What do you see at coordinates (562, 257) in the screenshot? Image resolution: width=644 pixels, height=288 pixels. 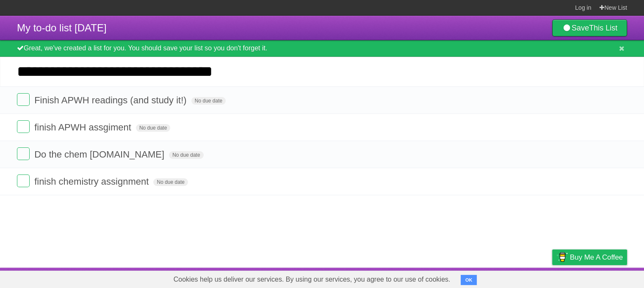 I see `img: Buy me a coffee` at bounding box center [562, 257].